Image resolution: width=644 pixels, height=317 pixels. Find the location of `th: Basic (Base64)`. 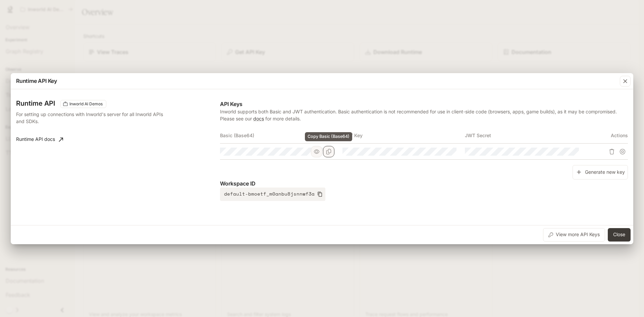

th: Basic (Base64) is located at coordinates (281, 135).